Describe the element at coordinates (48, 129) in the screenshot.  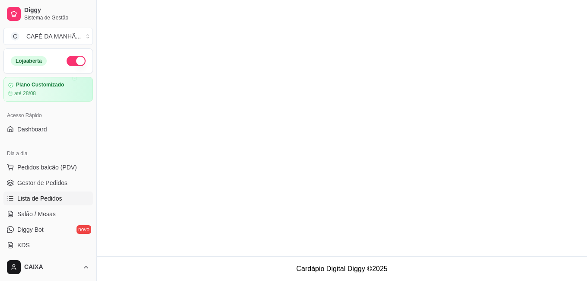
I see `a: Dashboard` at that location.